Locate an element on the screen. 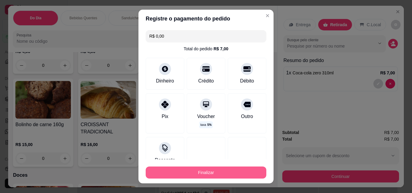 Image resolution: width=412 pixels, height=193 pixels. header: Registre o pagamento do pedido is located at coordinates (206, 19).